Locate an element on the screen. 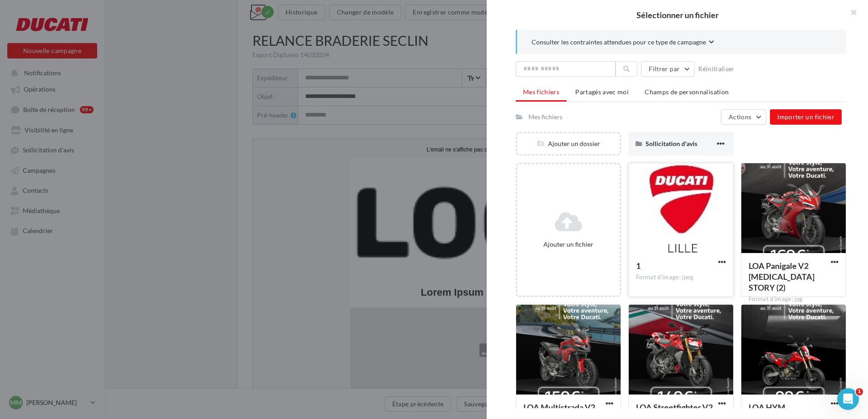 This screenshot has height=419, width=868. span: LOA Panigale V2 T3 STORY (2) is located at coordinates (781, 277).